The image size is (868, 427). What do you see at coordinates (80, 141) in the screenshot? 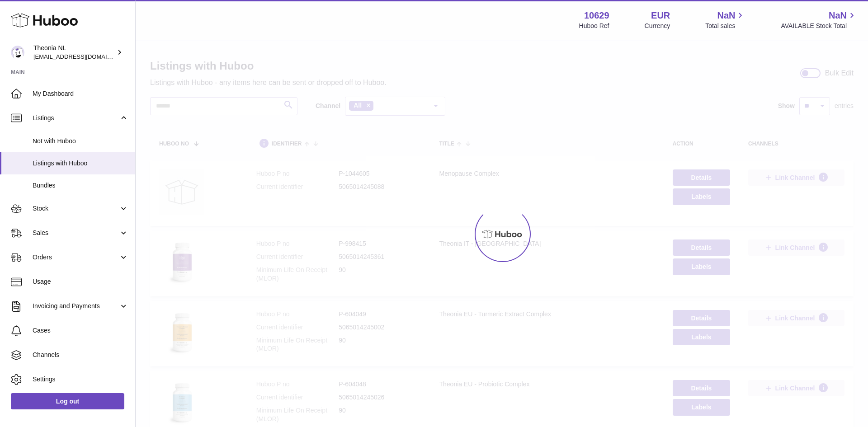
I see `span: Not with Huboo` at bounding box center [80, 141].